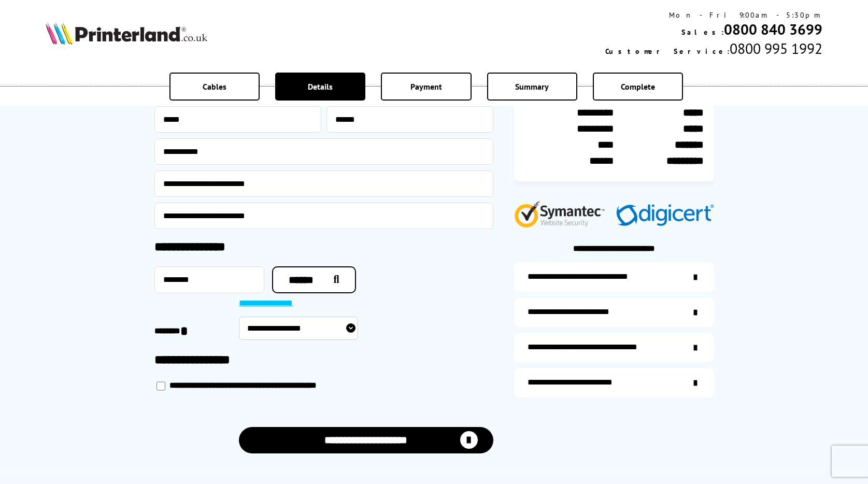 This screenshot has width=868, height=484. Describe the element at coordinates (531, 87) in the screenshot. I see `span: Summary` at that location.